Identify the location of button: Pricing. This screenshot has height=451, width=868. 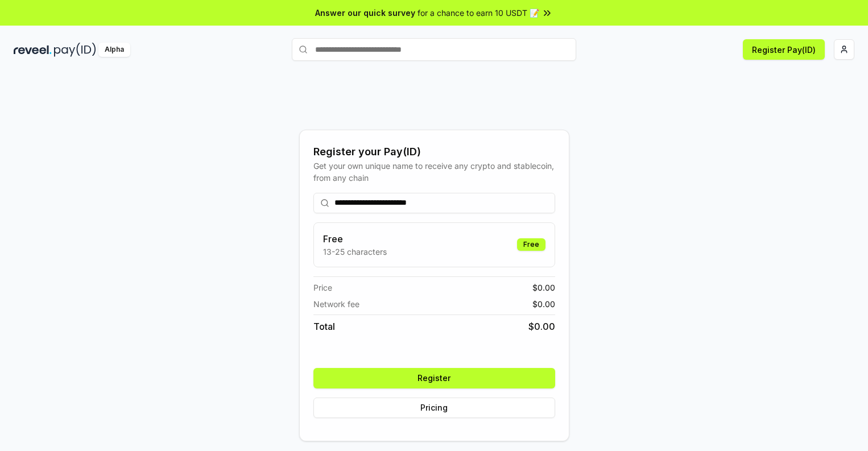
(434, 408).